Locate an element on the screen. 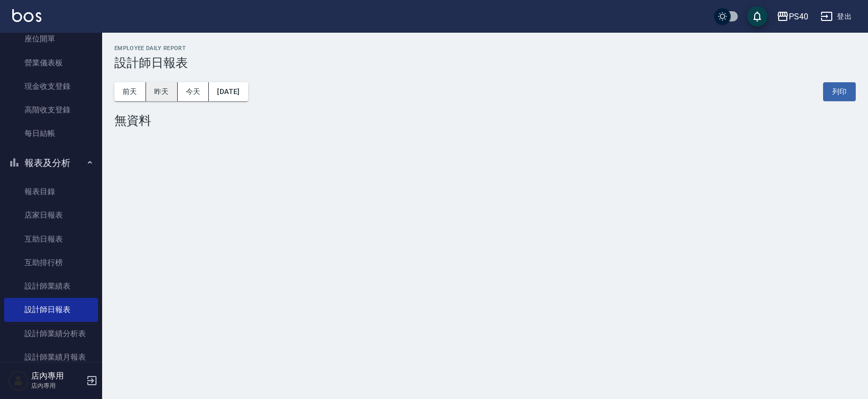  button: save is located at coordinates (757, 16).